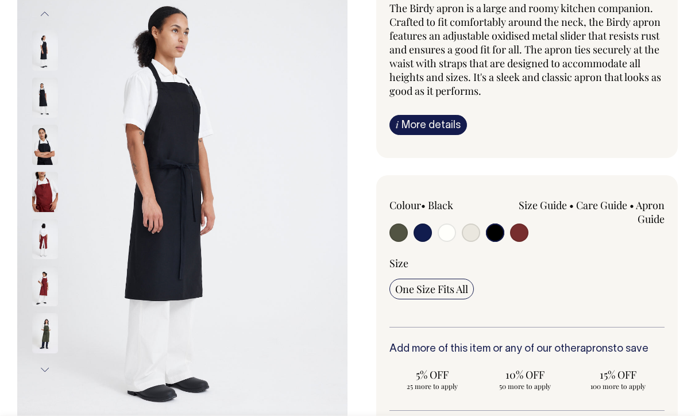  What do you see at coordinates (45, 286) in the screenshot?
I see `img: Birdy Apron` at bounding box center [45, 286].